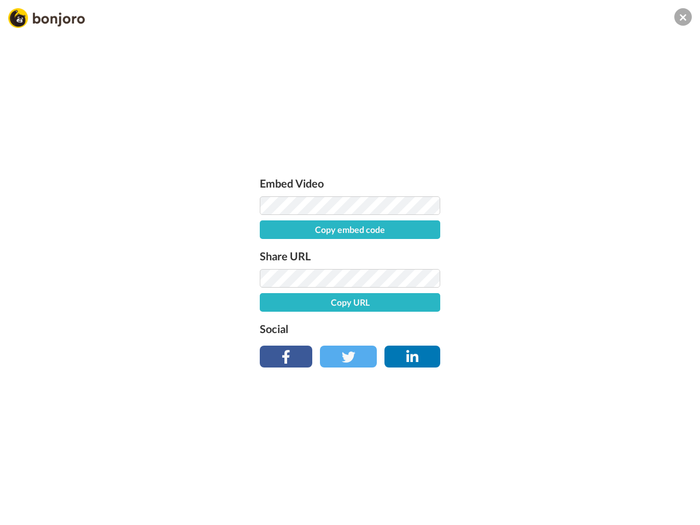 This screenshot has width=700, height=525. What do you see at coordinates (350, 230) in the screenshot?
I see `button: Copy embed code` at bounding box center [350, 230].